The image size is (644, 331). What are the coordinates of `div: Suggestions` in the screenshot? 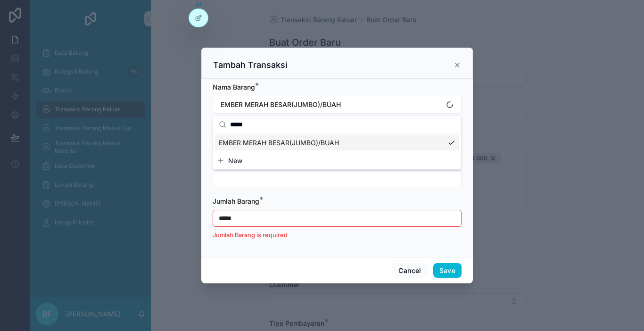 It's located at (338, 143).